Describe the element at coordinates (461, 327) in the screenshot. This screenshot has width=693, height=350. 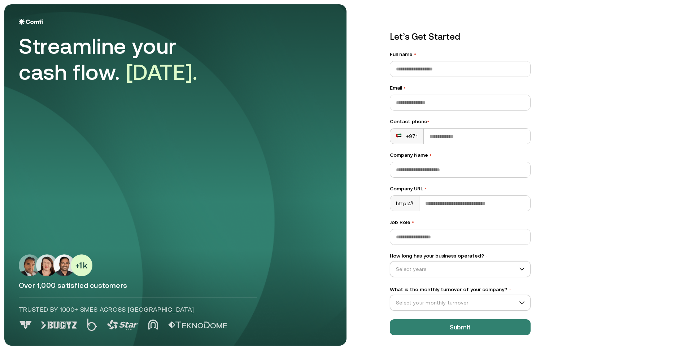
I see `button: Submit` at that location.